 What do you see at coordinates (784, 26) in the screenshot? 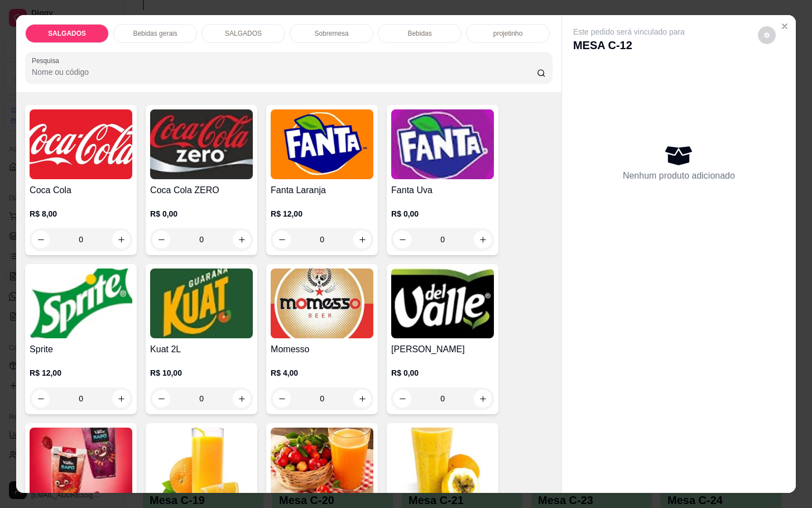
I see `button: Close` at bounding box center [784, 26].